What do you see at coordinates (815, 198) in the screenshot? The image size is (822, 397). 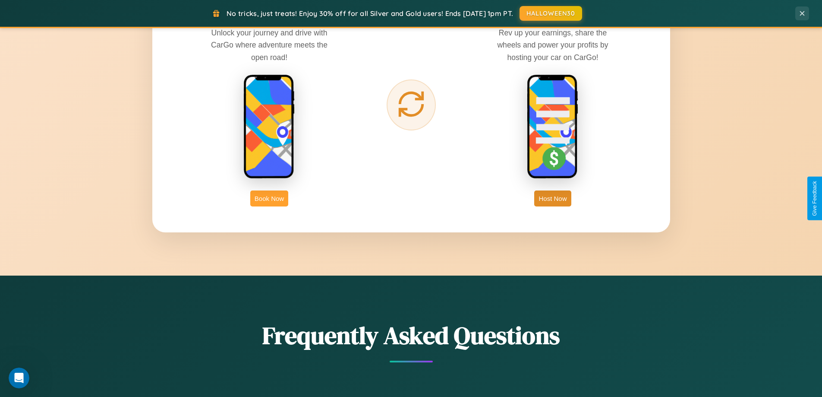 I see `div: Give Feedback` at bounding box center [815, 198].